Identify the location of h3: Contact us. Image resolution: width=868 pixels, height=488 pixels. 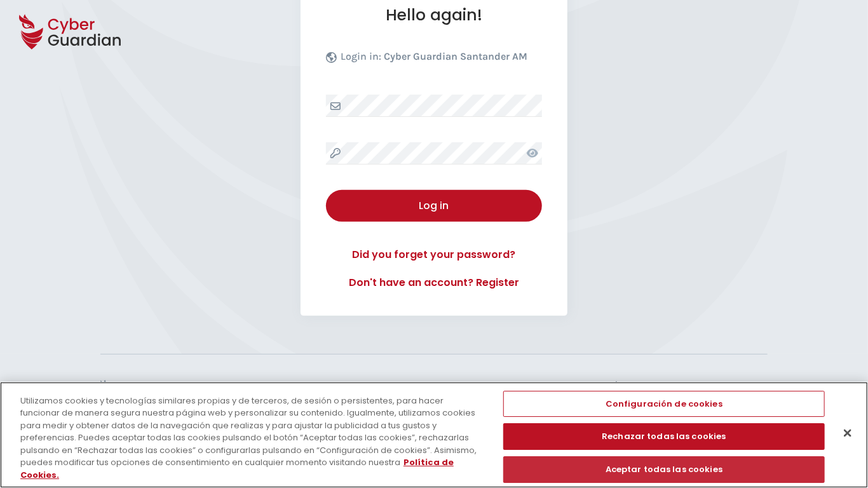
(329, 386).